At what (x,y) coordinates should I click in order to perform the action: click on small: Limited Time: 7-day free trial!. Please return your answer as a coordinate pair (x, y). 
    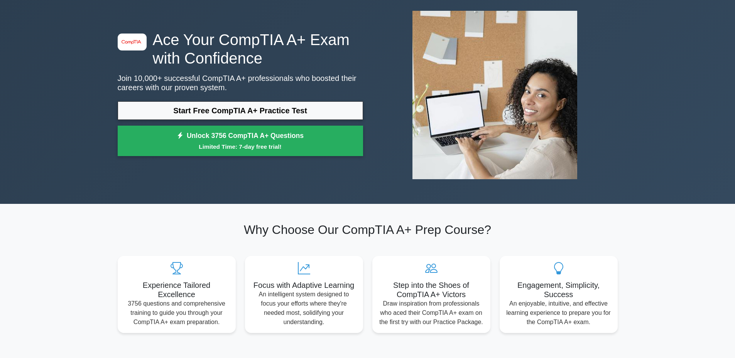
    Looking at the image, I should click on (240, 147).